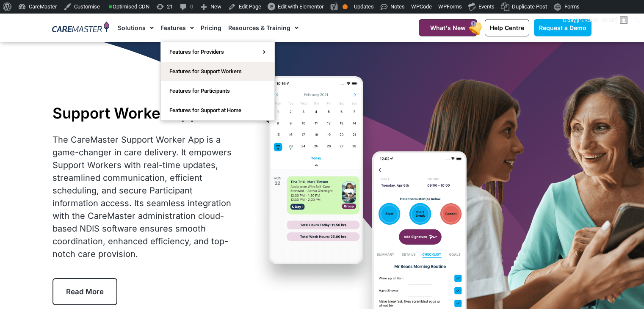 This screenshot has height=309, width=644. I want to click on span: What's New, so click(448, 28).